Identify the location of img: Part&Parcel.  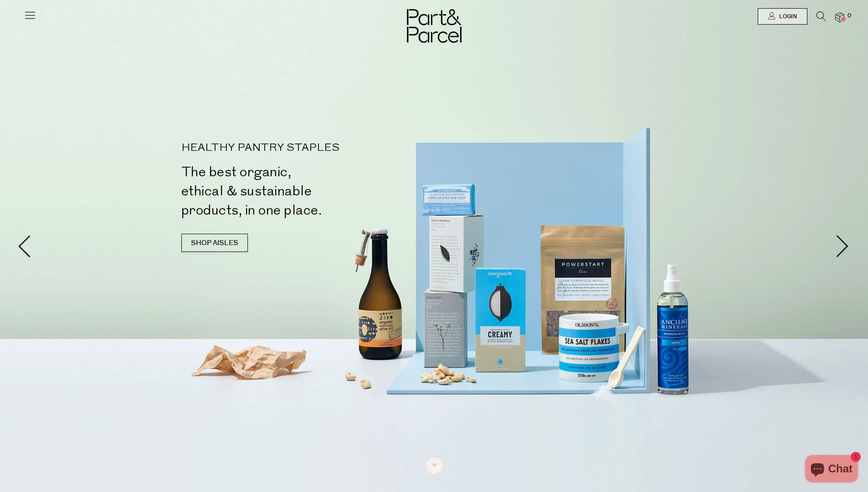
(434, 26).